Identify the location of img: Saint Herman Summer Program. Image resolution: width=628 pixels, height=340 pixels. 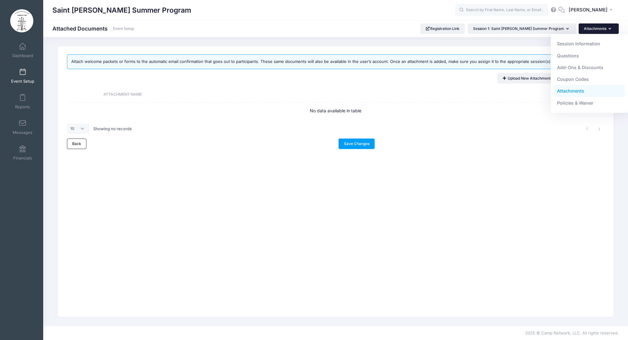
(22, 21).